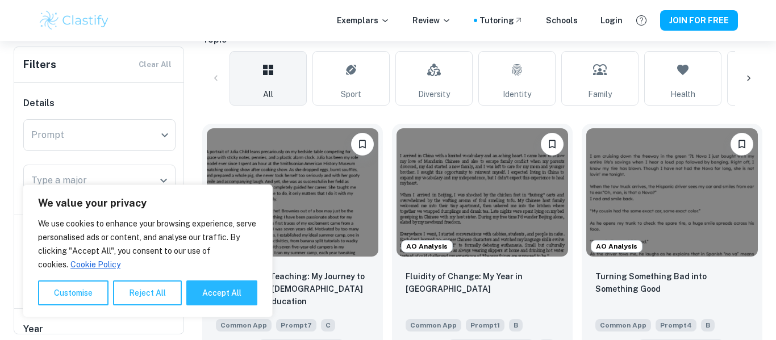 The width and height of the screenshot is (776, 340). I want to click on p: Fluidity of Change: My Year in China, so click(482, 283).